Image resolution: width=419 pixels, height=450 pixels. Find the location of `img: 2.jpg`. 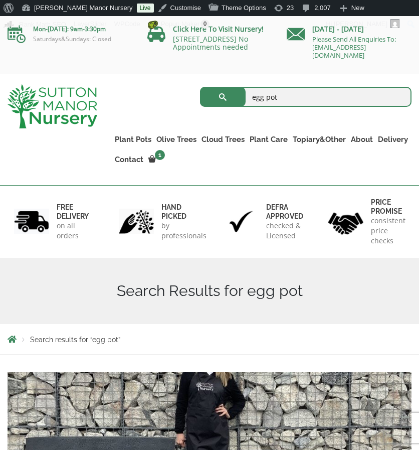

img: 2.jpg is located at coordinates (136, 221).